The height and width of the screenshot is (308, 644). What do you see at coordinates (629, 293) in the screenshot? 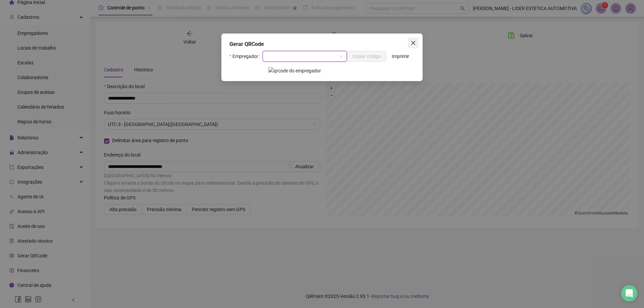
I see `div: Open Intercom Messenger` at bounding box center [629, 293].